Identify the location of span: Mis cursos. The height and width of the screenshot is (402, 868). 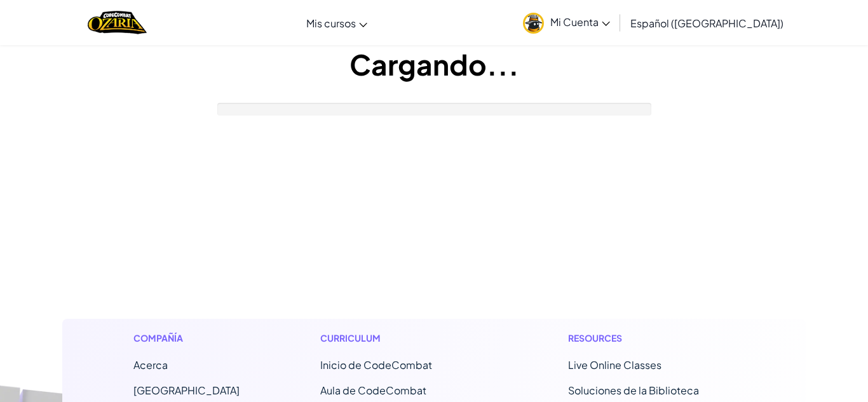
(331, 23).